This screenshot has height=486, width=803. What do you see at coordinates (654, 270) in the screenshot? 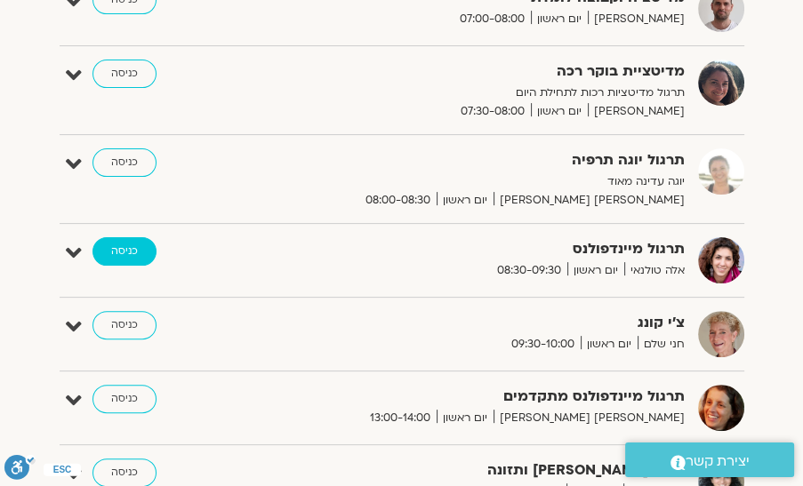
I see `span: אלה טולנאי` at bounding box center [654, 270].